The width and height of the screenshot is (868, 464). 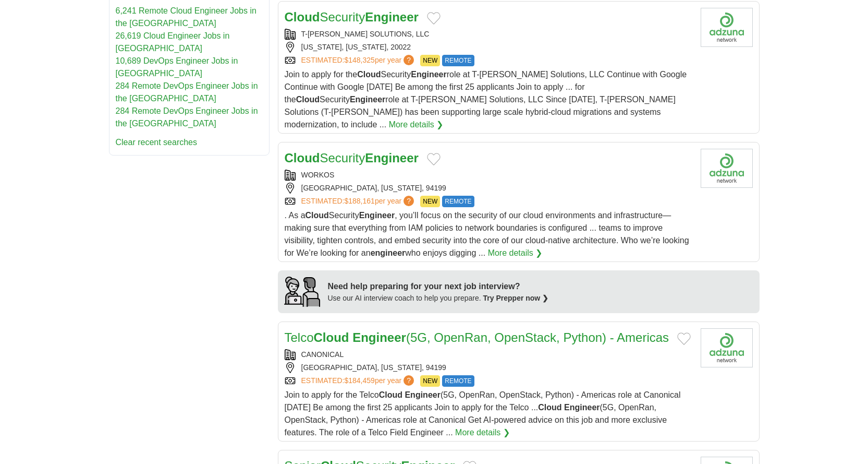 What do you see at coordinates (156, 142) in the screenshot?
I see `a: Clear recent searches` at bounding box center [156, 142].